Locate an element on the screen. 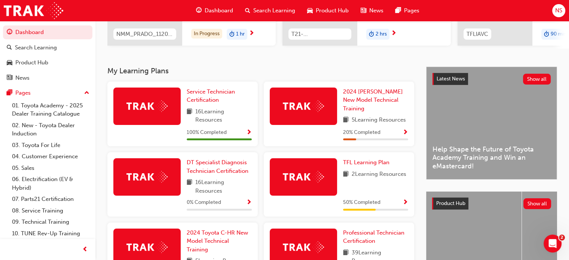  span: 5 Learning Resources is located at coordinates (379, 120).